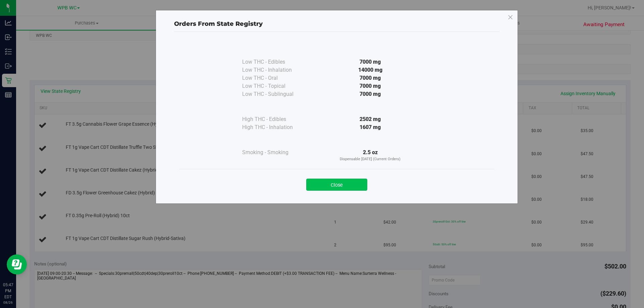  Describe the element at coordinates (275, 62) in the screenshot. I see `div: Low THC - Edibles` at that location.